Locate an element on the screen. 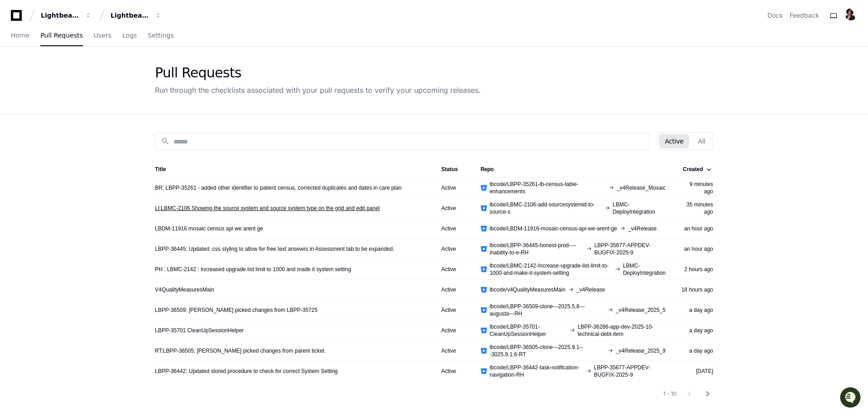 The height and width of the screenshot is (416, 868). span: lbcode/LBPP-36442-task-notification-navigation-RH is located at coordinates (536, 372).